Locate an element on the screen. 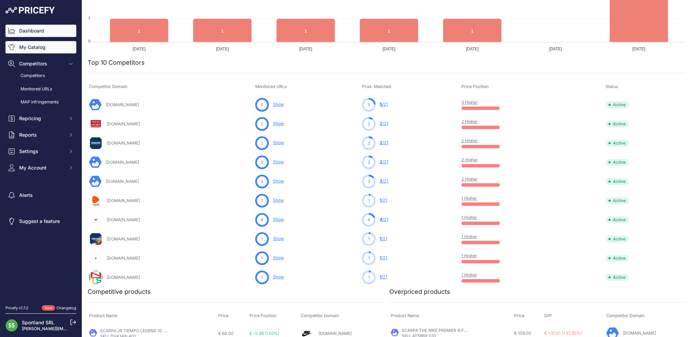 The image size is (691, 337). span: Repricing is located at coordinates (41, 118).